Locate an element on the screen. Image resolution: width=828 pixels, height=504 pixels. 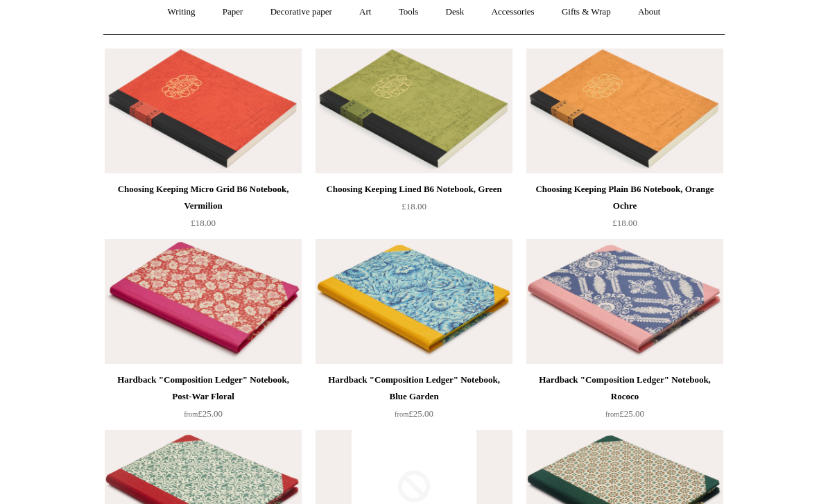
a: Choosing Keeping Micro Grid B6 Notebook, Vermilion £18.00 is located at coordinates (203, 209).